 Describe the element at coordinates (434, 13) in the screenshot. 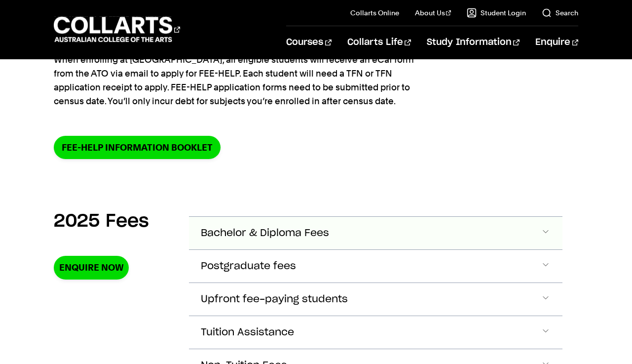

I see `a: About Us` at that location.